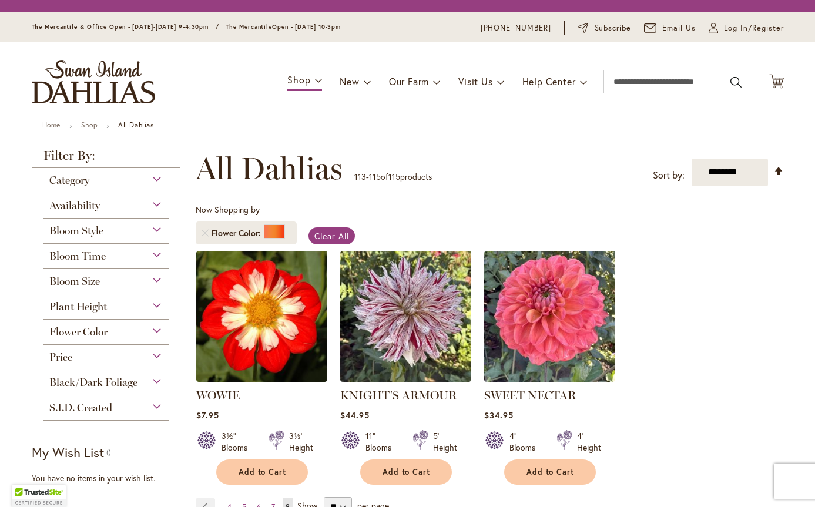  What do you see at coordinates (399, 396) in the screenshot?
I see `a: KNIGHT'S ARMOUR` at bounding box center [399, 396].